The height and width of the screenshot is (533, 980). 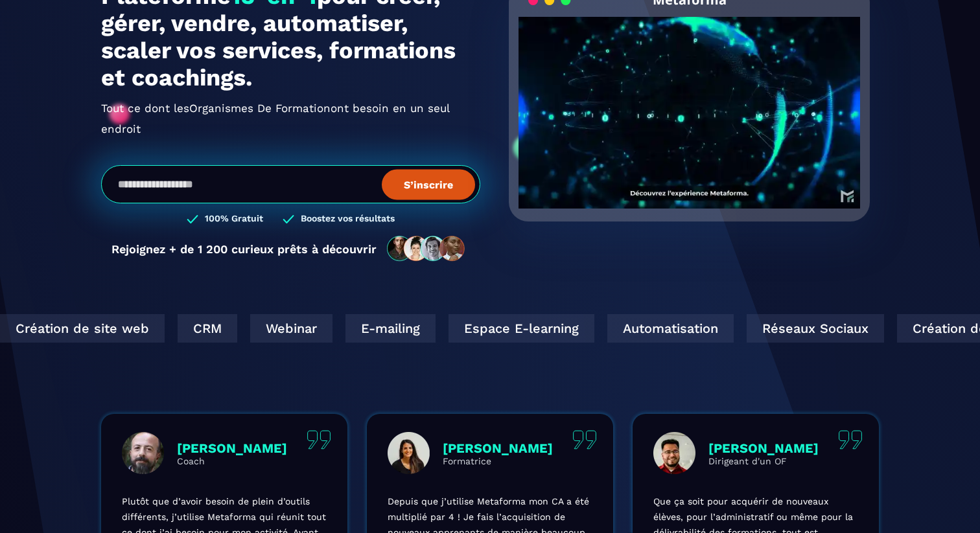 What do you see at coordinates (689, 102) in the screenshot?
I see `video: Your browser does not support the video tag.` at bounding box center [689, 102].